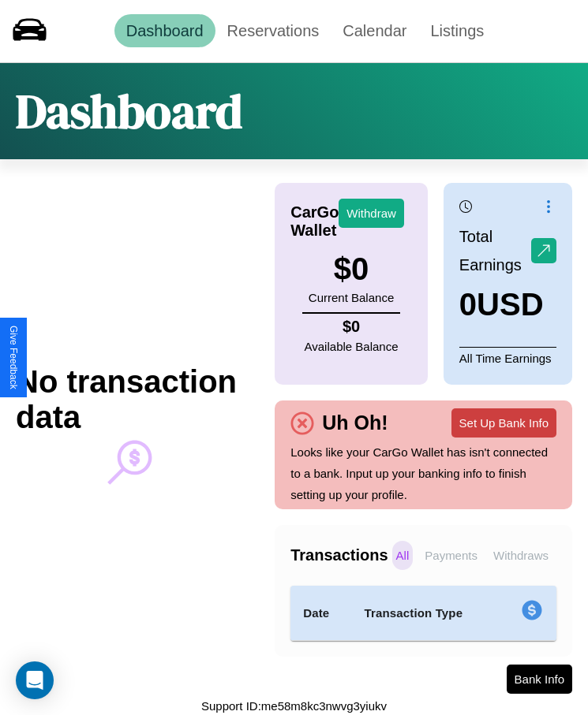 The height and width of the screenshot is (715, 588). I want to click on p: Looks like your CarGo Wallet has isn't connected to a bank. Input up your banking info to finish ..., so click(422, 473).